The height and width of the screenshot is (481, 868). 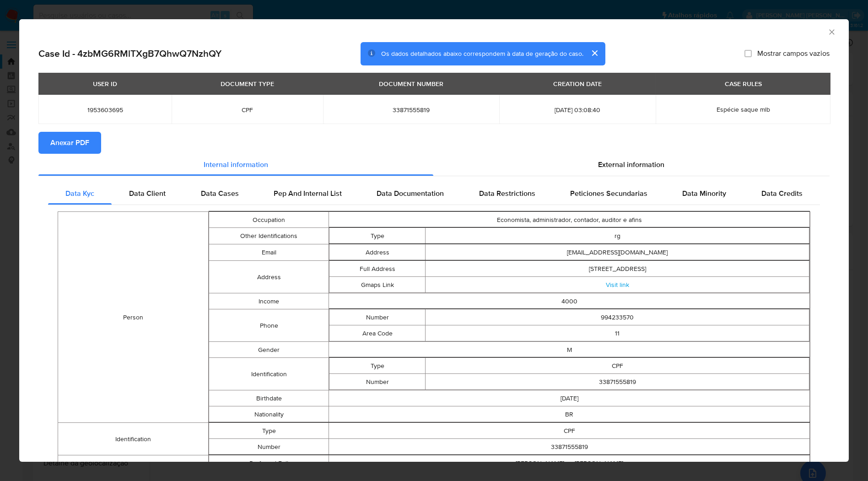 What do you see at coordinates (269, 325) in the screenshot?
I see `td: Phone` at bounding box center [269, 325].